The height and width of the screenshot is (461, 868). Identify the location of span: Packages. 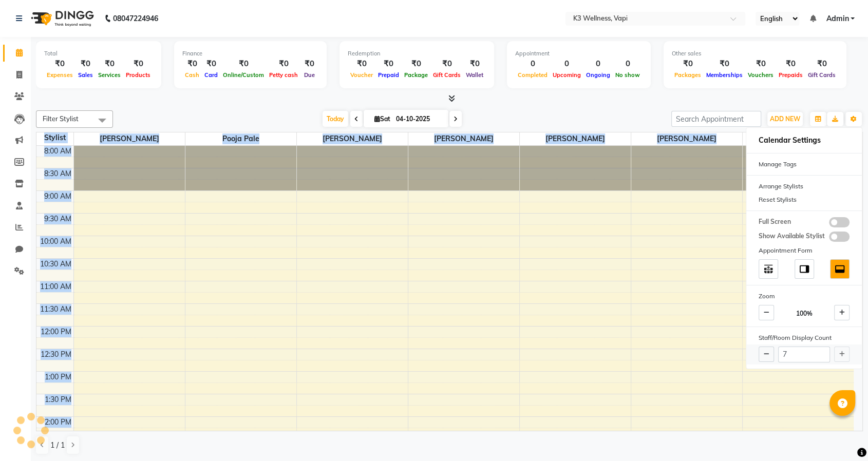
(688, 75).